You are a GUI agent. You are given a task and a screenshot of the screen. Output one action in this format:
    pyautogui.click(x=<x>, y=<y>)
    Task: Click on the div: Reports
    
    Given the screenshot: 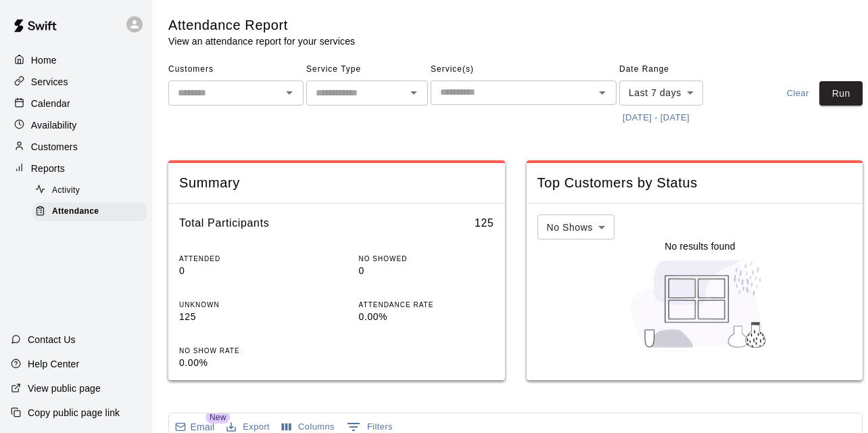 What is the action you would take?
    pyautogui.click(x=76, y=169)
    